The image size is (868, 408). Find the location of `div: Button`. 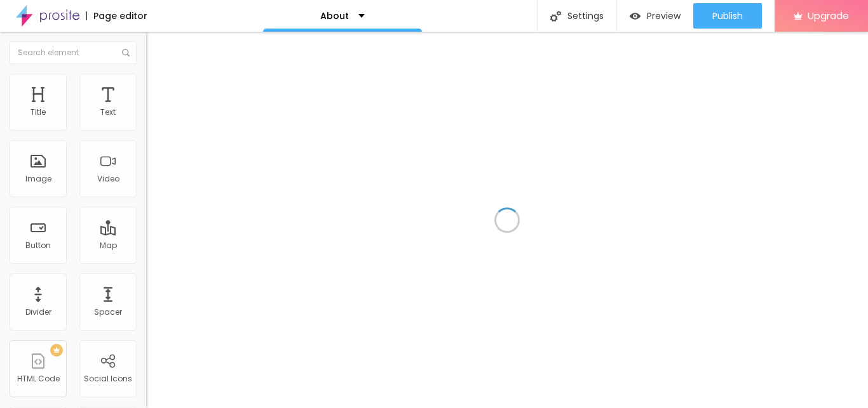

div: Button is located at coordinates (38, 245).